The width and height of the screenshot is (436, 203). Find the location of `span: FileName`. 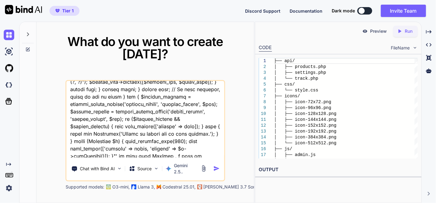

span: FileName is located at coordinates (400, 48).